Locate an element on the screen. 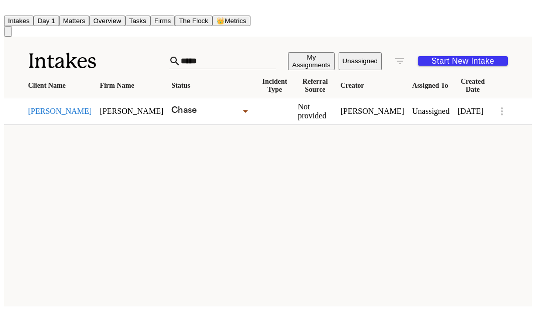 The height and width of the screenshot is (333, 536). div: Firm Name is located at coordinates (131, 86).